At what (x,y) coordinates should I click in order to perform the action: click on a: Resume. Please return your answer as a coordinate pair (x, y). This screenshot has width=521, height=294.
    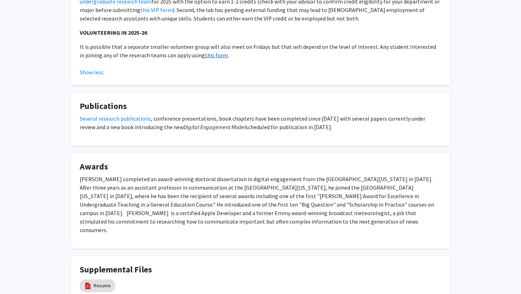
    Looking at the image, I should click on (102, 286).